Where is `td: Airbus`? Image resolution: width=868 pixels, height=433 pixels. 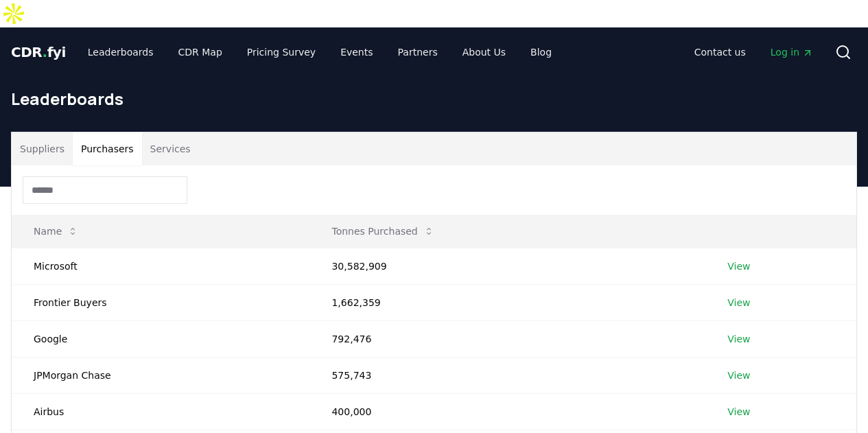
td: Airbus is located at coordinates (161, 411).